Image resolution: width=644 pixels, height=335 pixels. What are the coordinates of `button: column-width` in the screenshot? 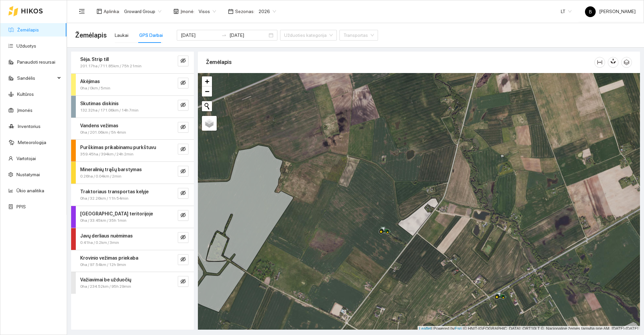 It's located at (600, 62).